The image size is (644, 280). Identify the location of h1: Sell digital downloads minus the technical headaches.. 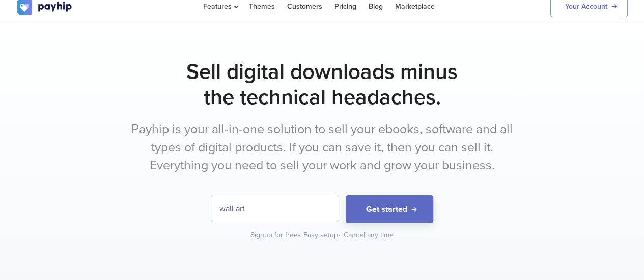
(322, 85).